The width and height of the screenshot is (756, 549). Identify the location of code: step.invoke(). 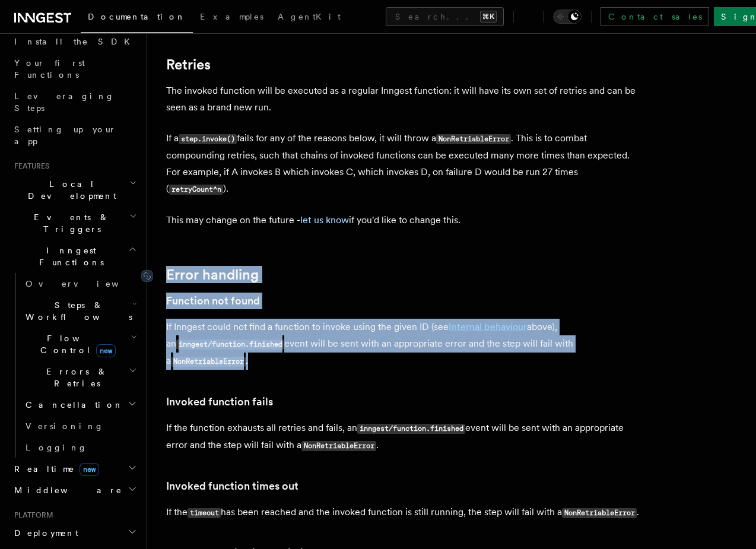
(207, 139).